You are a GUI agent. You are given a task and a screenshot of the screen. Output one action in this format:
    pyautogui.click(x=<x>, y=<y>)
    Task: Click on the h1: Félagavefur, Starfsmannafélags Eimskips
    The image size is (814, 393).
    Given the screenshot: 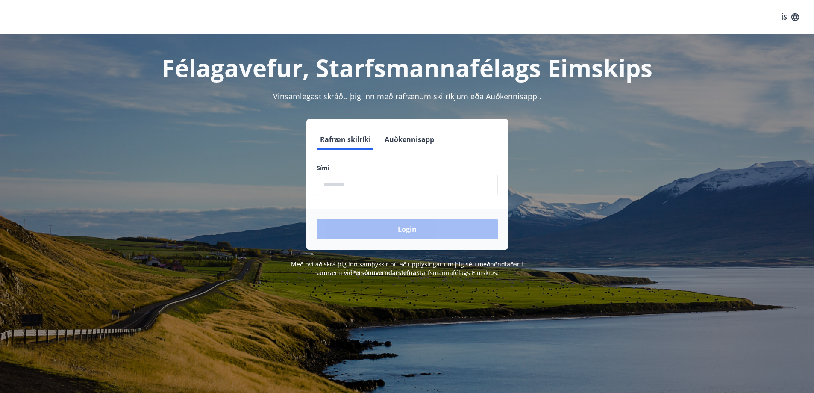 What is the action you would take?
    pyautogui.click(x=407, y=68)
    